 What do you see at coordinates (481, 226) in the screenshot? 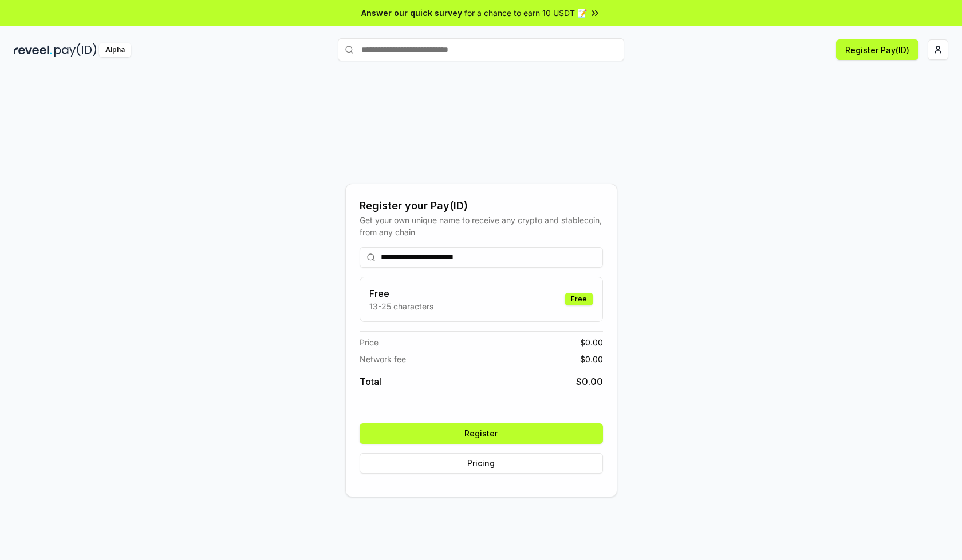
I see `div: Get your own unique name to receive any crypto and stablecoin, from any chain` at bounding box center [481, 226].